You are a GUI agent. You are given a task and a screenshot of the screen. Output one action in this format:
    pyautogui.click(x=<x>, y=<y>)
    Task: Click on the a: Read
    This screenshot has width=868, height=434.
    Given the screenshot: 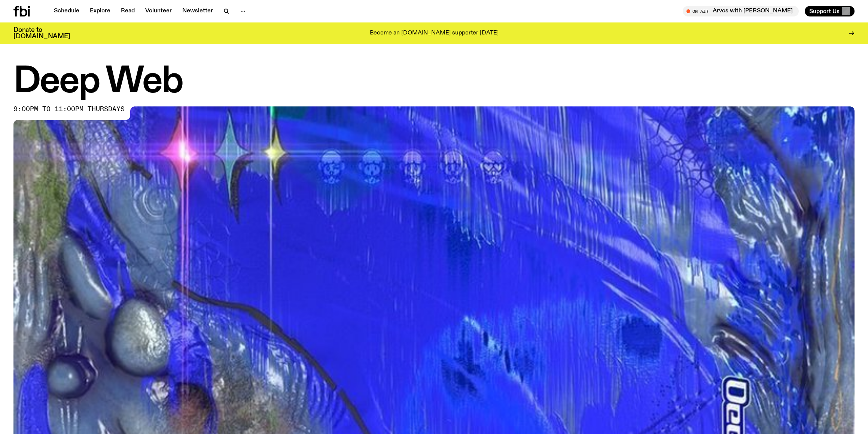 What is the action you would take?
    pyautogui.click(x=128, y=11)
    